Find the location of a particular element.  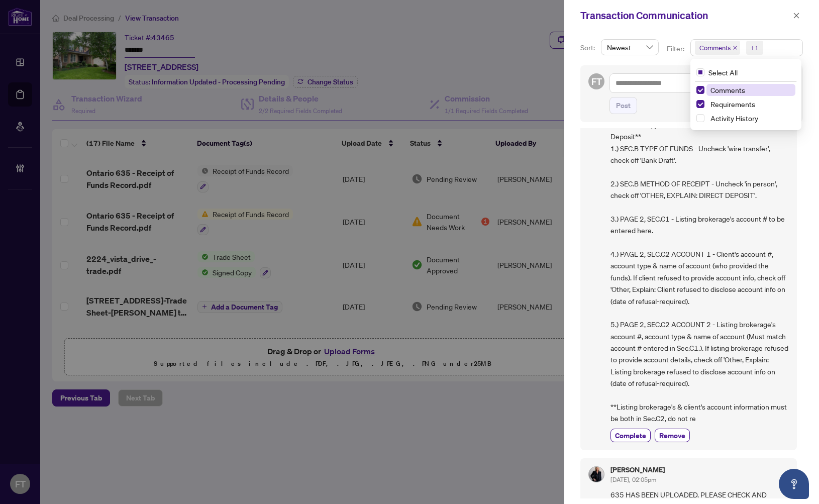

span: Select Comments is located at coordinates (701, 90).